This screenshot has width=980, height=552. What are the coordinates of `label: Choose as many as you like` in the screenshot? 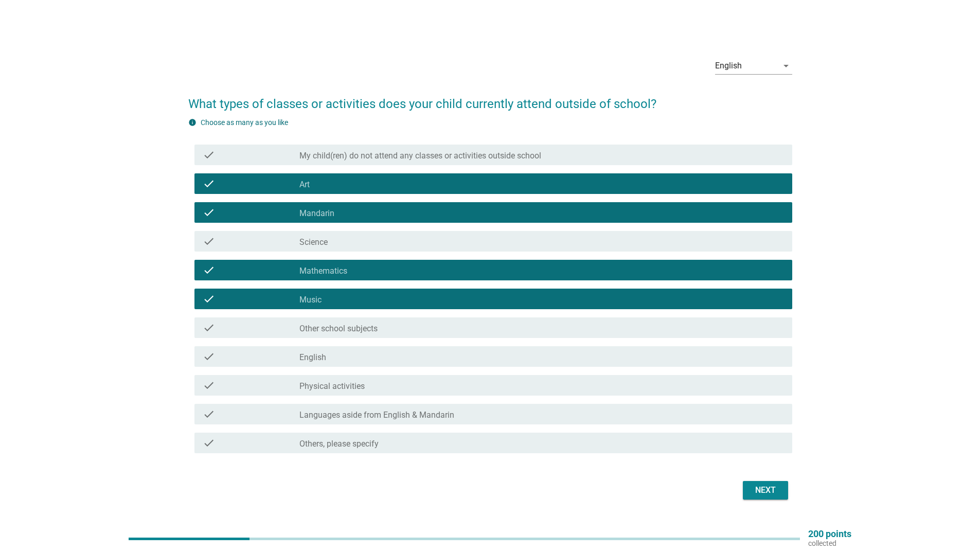 It's located at (245, 123).